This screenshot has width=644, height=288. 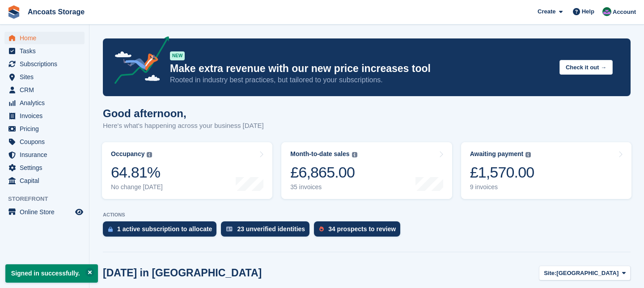 I want to click on span: Subscriptions, so click(x=47, y=64).